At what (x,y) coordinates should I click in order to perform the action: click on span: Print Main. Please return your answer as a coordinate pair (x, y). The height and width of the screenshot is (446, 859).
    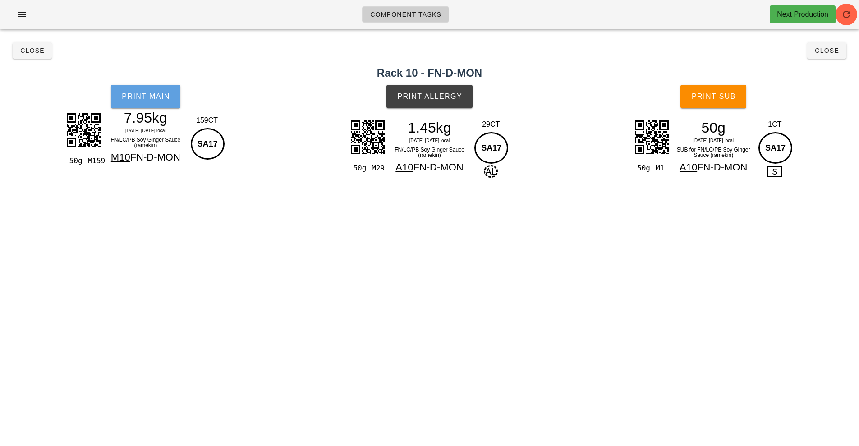
    Looking at the image, I should click on (146, 96).